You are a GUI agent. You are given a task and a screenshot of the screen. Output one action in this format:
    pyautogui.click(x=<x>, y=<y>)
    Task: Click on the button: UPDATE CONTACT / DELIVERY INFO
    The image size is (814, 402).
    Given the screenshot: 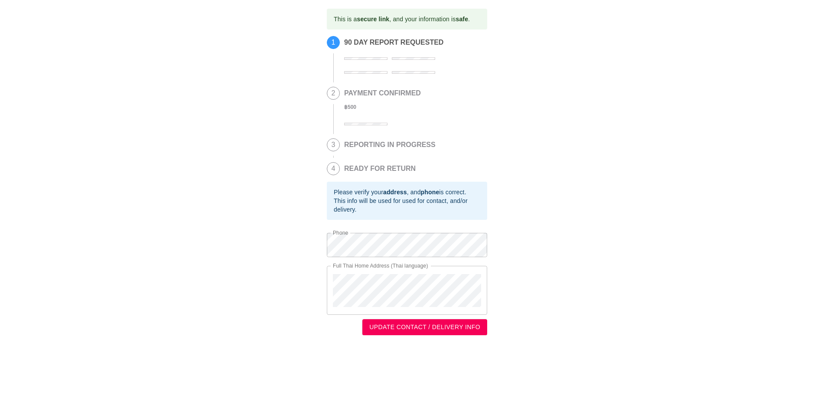 What is the action you would take?
    pyautogui.click(x=425, y=327)
    